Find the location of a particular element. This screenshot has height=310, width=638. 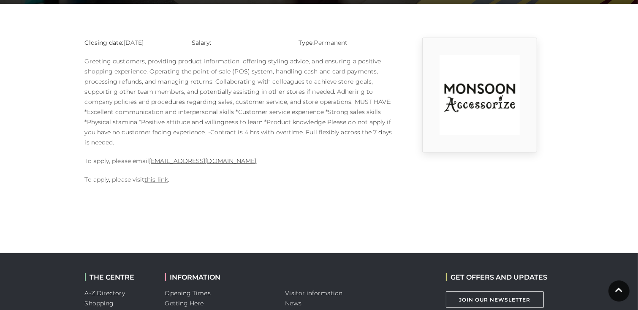

a: this link is located at coordinates (156, 179).